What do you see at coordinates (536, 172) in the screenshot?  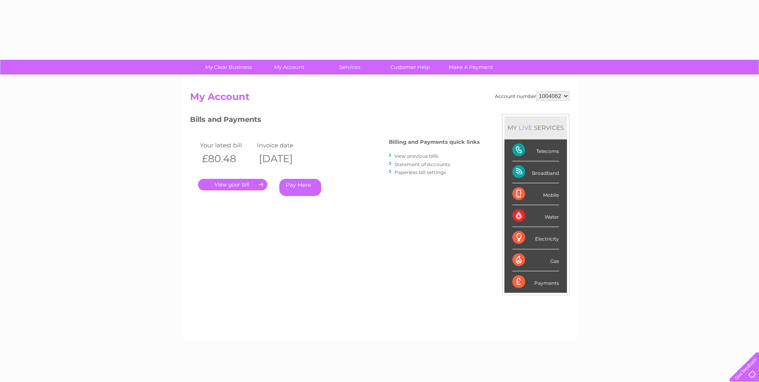 I see `div: Broadband` at bounding box center [536, 172].